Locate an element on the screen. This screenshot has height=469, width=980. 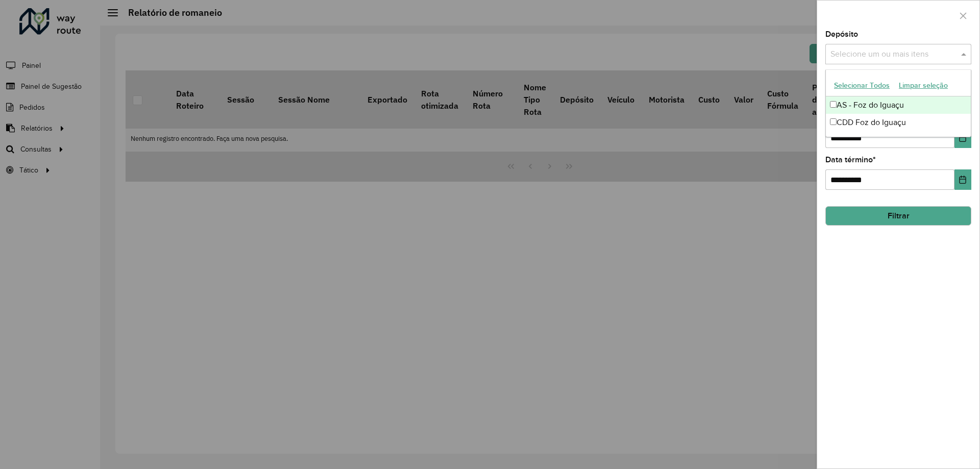
label: Depósito is located at coordinates (841, 34).